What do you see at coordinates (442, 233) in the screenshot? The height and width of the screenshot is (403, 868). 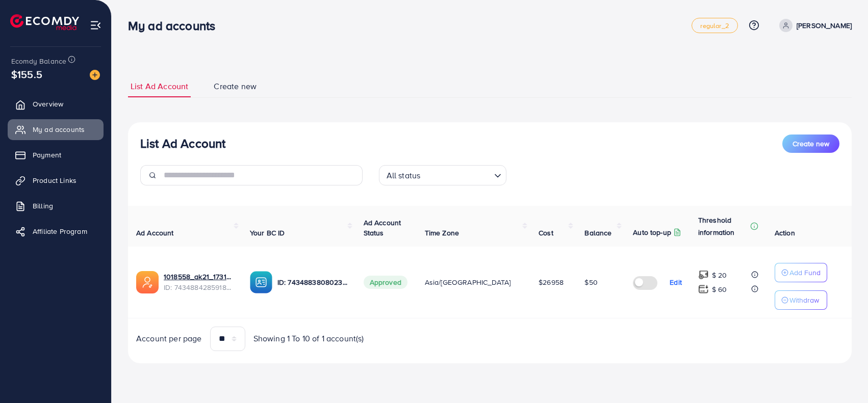 I see `span: Time Zone` at bounding box center [442, 233].